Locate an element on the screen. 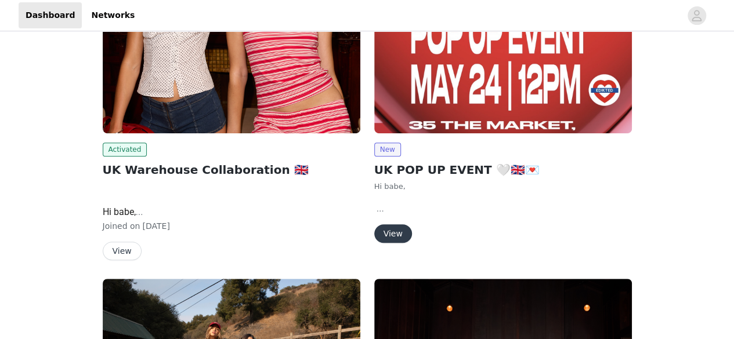 This screenshot has width=734, height=339. a: Networks is located at coordinates (112, 15).